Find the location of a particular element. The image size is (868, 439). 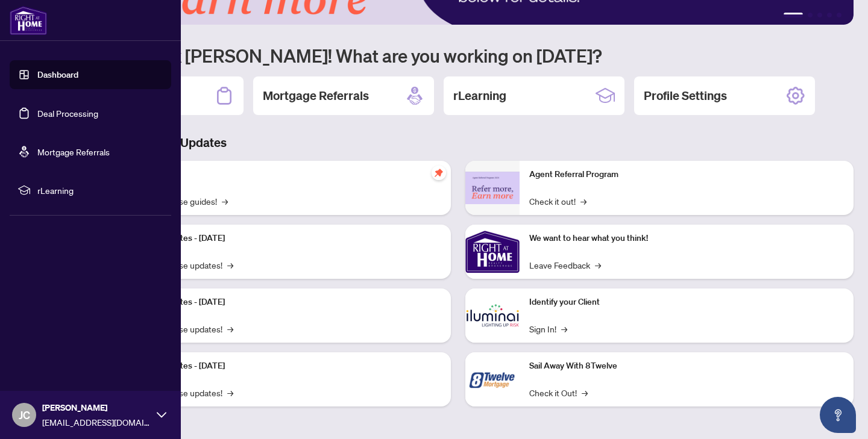

button: 1 is located at coordinates (793, 15).